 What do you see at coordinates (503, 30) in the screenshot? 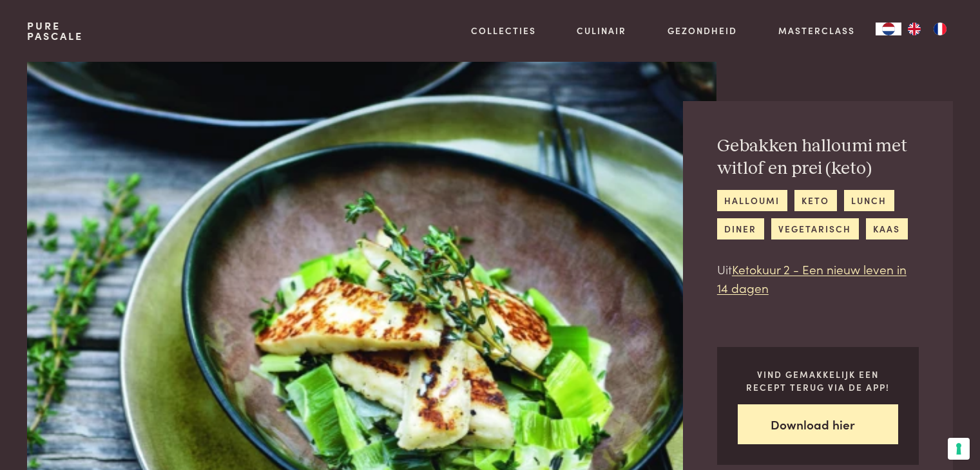
I see `a: Collecties` at bounding box center [503, 30].